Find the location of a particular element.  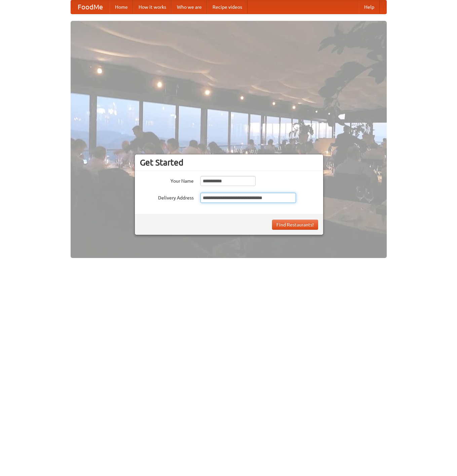

a: How it works is located at coordinates (153, 7).